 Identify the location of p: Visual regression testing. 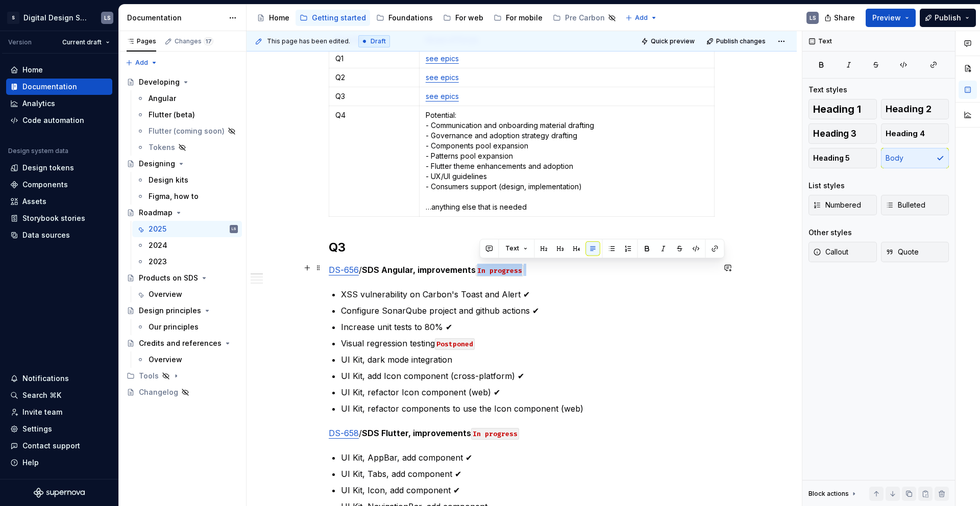
(527, 343).